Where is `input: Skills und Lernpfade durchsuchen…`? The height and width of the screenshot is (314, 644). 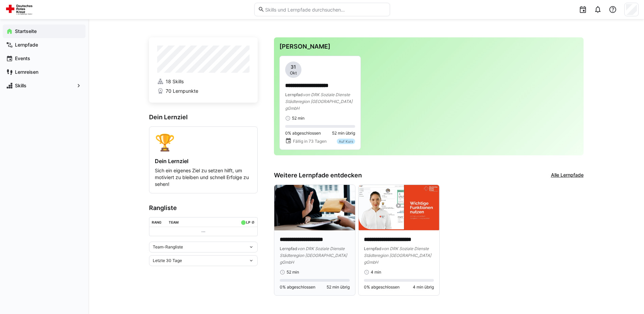
input: Skills und Lernpfade durchsuchen… is located at coordinates (325, 9).